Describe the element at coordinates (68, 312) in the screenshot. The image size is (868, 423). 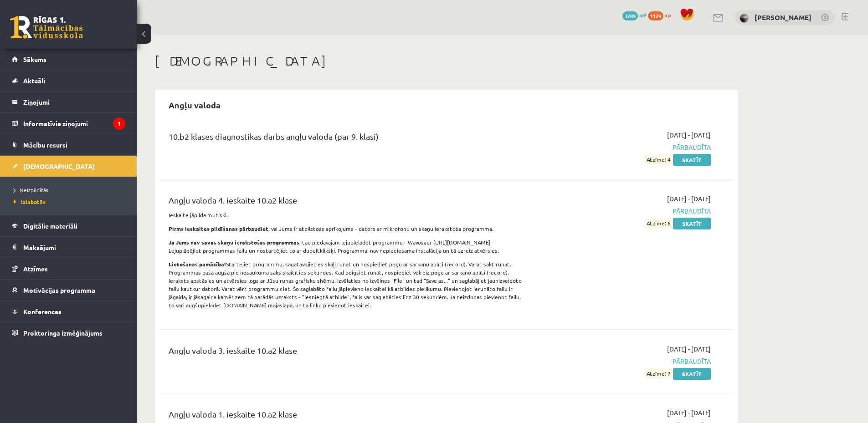
I see `a: Konferences` at that location.